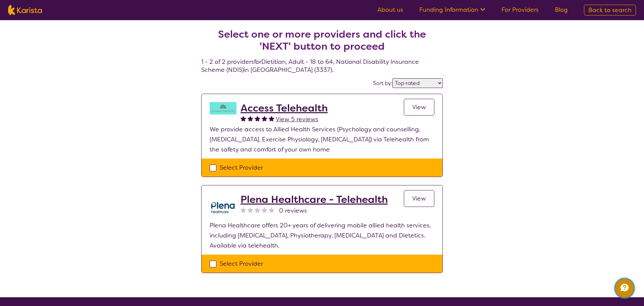 Image resolution: width=644 pixels, height=306 pixels. I want to click on img: qwv9egg5taowukv2xnze.png, so click(223, 207).